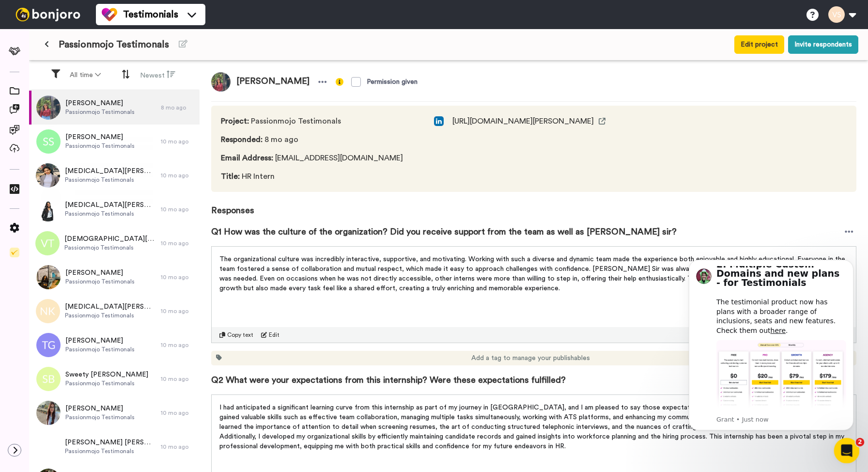  What do you see at coordinates (15, 253) in the screenshot?
I see `img: Checklist.svg` at bounding box center [15, 253].